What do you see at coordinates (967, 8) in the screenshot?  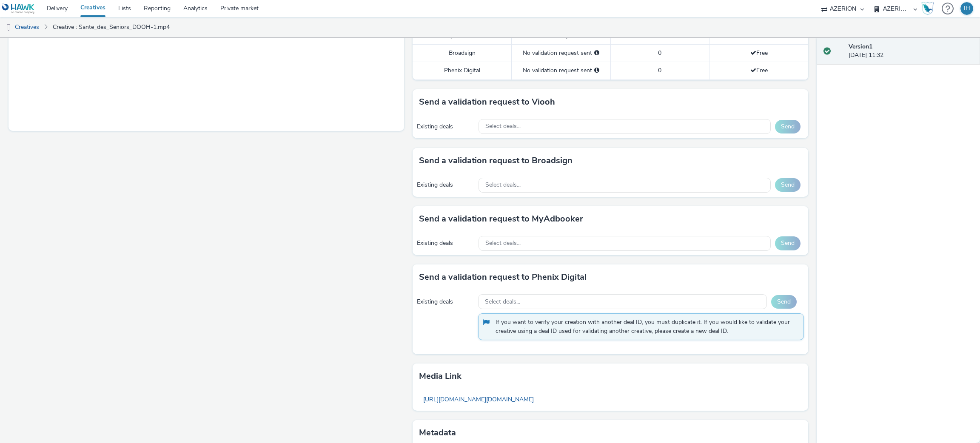 I see `div: IH` at bounding box center [967, 8].